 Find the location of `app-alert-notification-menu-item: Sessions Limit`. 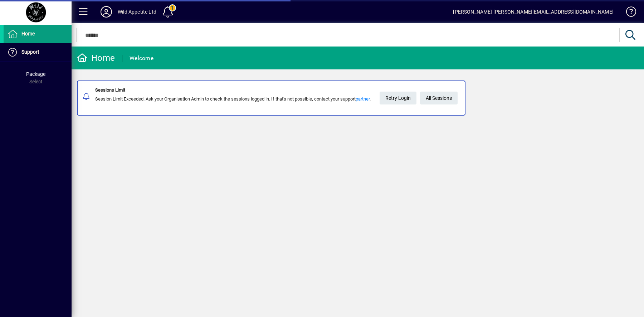

app-alert-notification-menu-item: Sessions Limit is located at coordinates (358, 98).